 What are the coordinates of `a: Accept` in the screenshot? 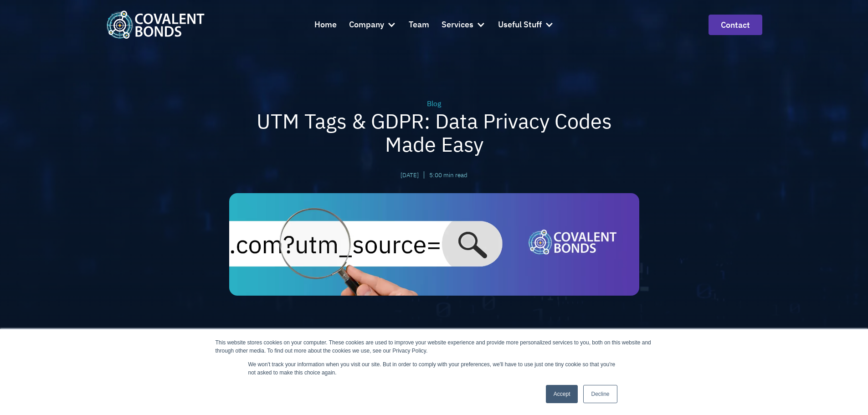 It's located at (562, 394).